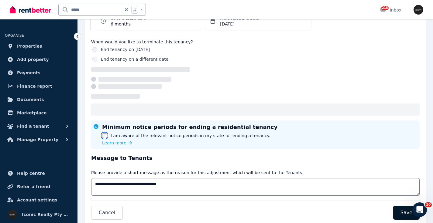  What do you see at coordinates (39, 200) in the screenshot?
I see `a: Account settings` at bounding box center [39, 200].